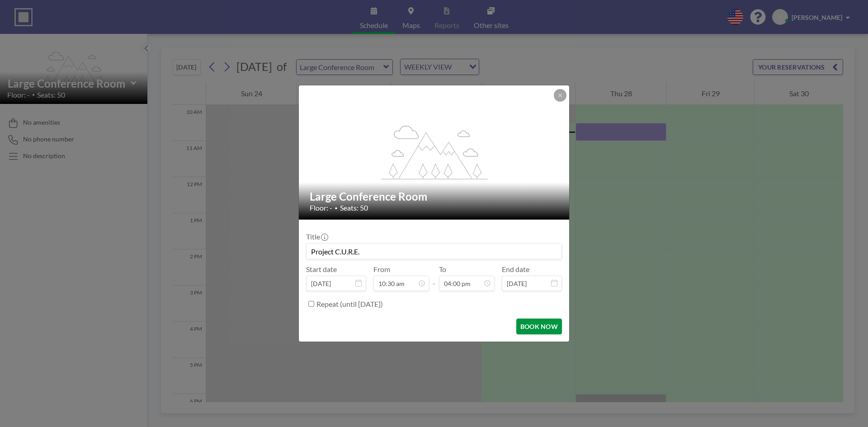 Image resolution: width=868 pixels, height=427 pixels. I want to click on button: BOOK NOW, so click(539, 327).